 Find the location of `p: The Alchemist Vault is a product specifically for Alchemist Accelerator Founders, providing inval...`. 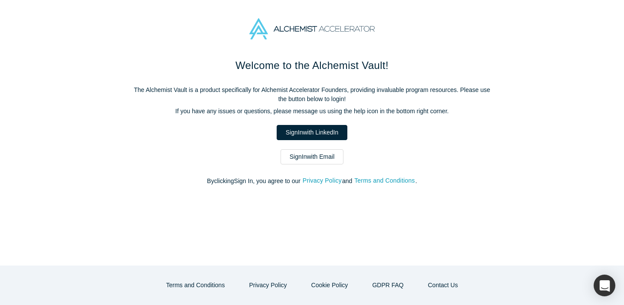

p: The Alchemist Vault is a product specifically for Alchemist Accelerator Founders, providing inval... is located at coordinates (312, 95).